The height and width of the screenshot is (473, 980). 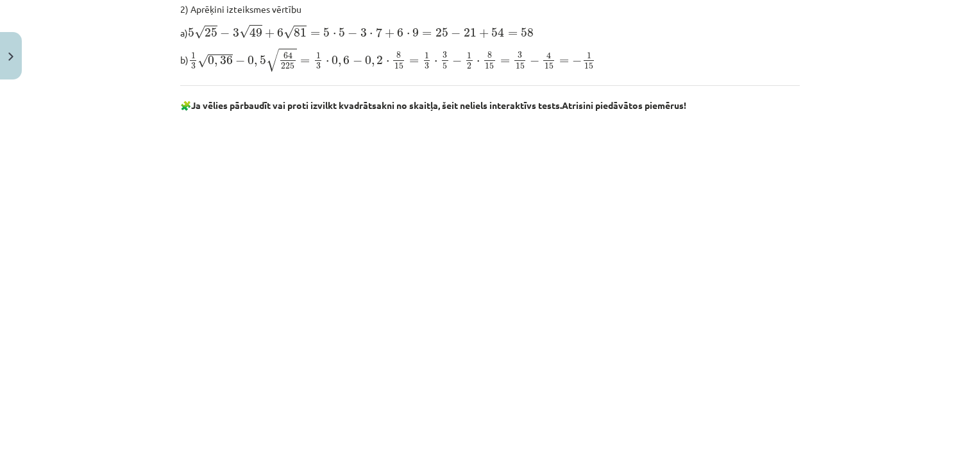 What do you see at coordinates (377, 105) in the screenshot?
I see `b: Ja vēlies pārbaudīt vai proti izvilkt kvadrātsakni no skaitļa, šeit neliels interaktīvs tests.` at bounding box center [377, 105].